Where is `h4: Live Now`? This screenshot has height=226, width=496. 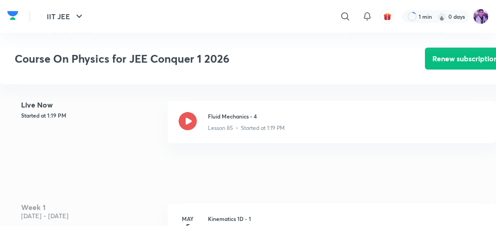 h4: Live Now is located at coordinates (91, 105).